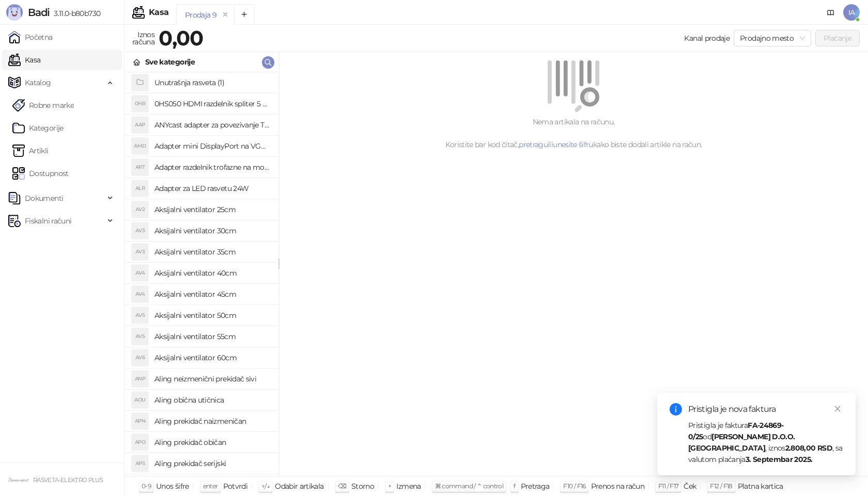 This screenshot has height=496, width=868. I want to click on div: Nema artikala na računu. Koristite bar kod čitač, ili kako biste dodali artikle na račun., so click(573, 133).